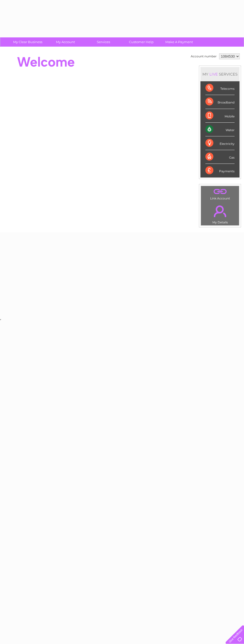  I want to click on td: My Details, so click(220, 214).